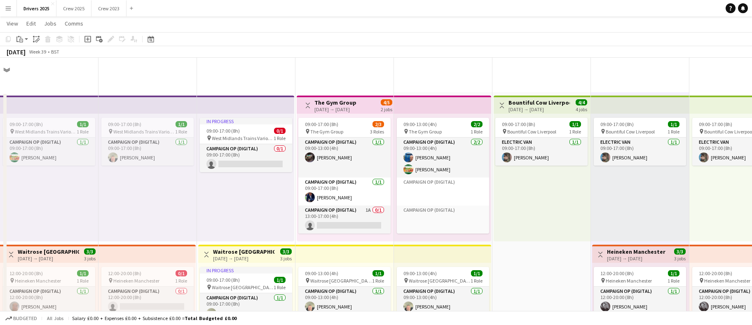  What do you see at coordinates (539, 103) in the screenshot?
I see `h3: Bountiful Cow Liverpool` at bounding box center [539, 103].